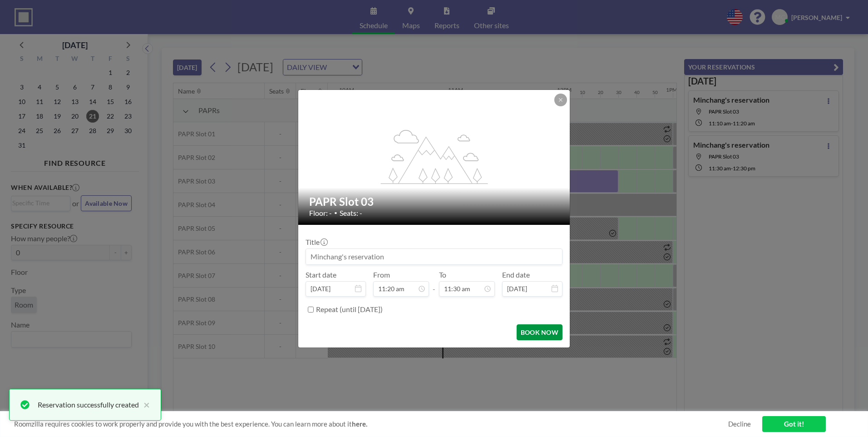 The image size is (868, 437). Describe the element at coordinates (434, 202) in the screenshot. I see `h2: PAPR Slot 03` at that location.